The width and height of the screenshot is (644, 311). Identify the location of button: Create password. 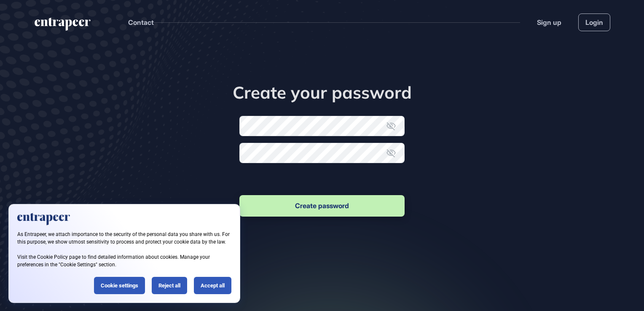
(322, 206).